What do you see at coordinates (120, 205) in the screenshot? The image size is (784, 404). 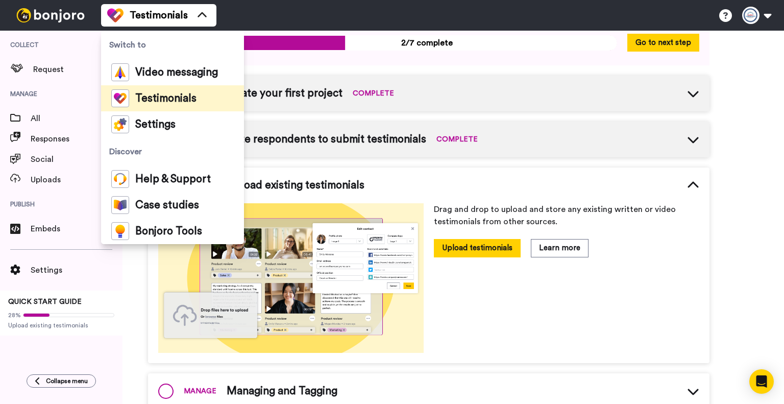 I see `img: case-study-colored.svg` at bounding box center [120, 205].